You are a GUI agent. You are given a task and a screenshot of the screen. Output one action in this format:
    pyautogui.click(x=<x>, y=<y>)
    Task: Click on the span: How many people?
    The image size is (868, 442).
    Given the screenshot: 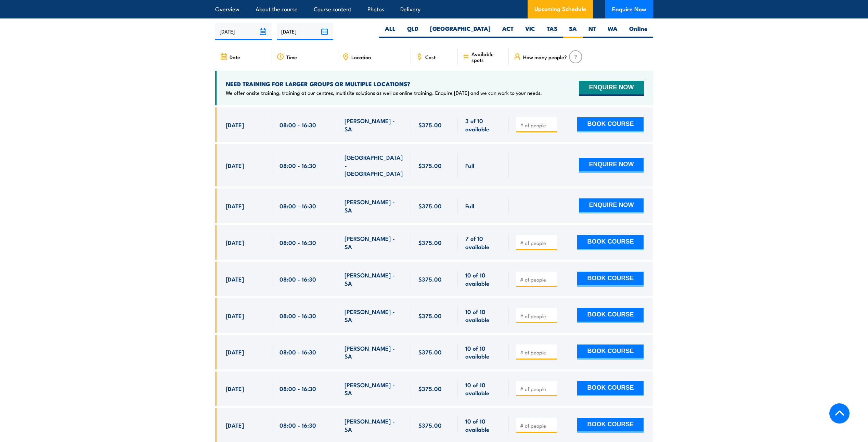 What is the action you would take?
    pyautogui.click(x=545, y=57)
    